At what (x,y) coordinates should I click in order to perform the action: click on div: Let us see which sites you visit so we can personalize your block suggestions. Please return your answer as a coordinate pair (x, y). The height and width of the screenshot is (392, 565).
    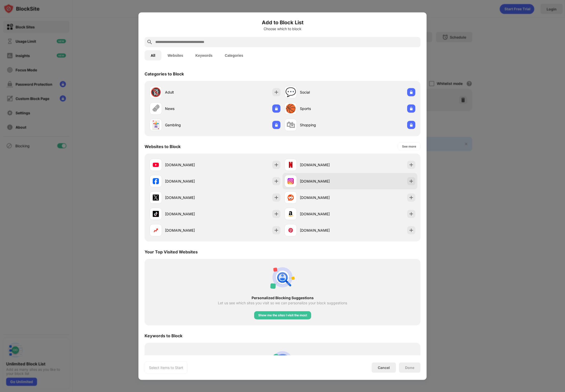
    Looking at the image, I should click on (283, 303).